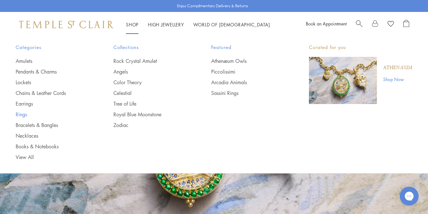 Image resolution: width=428 pixels, height=214 pixels. Describe the element at coordinates (132, 24) in the screenshot. I see `a: ShopShop` at that location.